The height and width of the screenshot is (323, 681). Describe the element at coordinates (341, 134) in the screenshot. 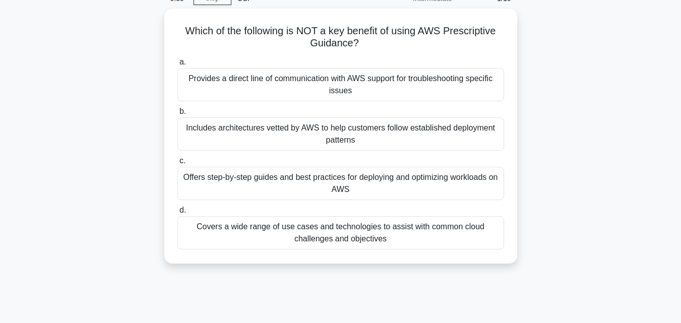

I see `div: Includes architectures vetted by AWS to help customers follow established deployment patterns` at that location.